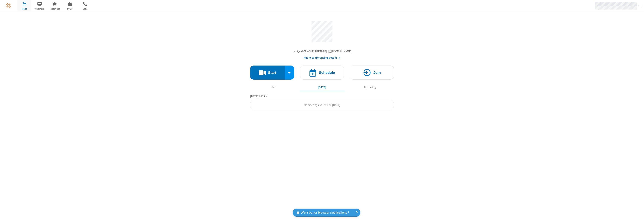 This screenshot has width=644, height=223. I want to click on button: Join, so click(372, 72).